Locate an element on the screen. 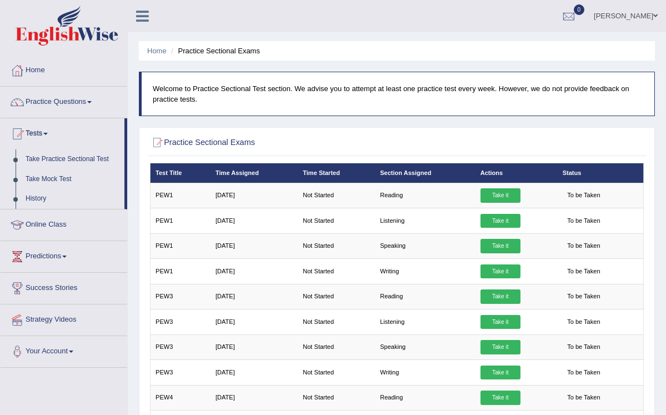 This screenshot has height=415, width=666. span: 0 is located at coordinates (579, 9).